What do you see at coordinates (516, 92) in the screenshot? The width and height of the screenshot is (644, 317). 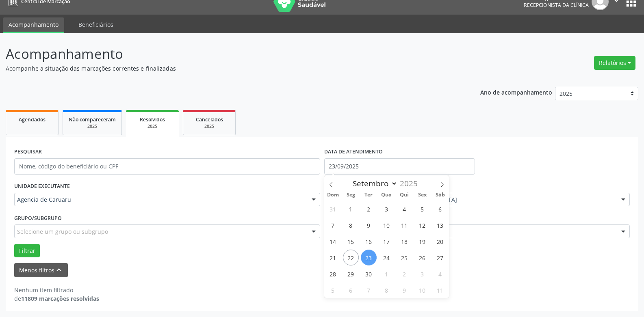 I see `p: Ano de acompanhamento` at bounding box center [516, 92].